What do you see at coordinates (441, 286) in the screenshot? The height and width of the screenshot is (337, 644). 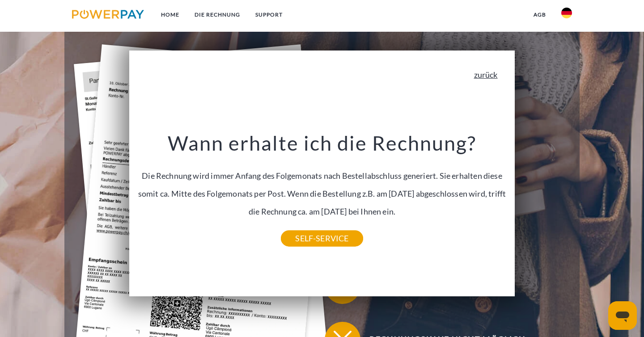 I see `a: Hilfe-Center` at bounding box center [441, 286].